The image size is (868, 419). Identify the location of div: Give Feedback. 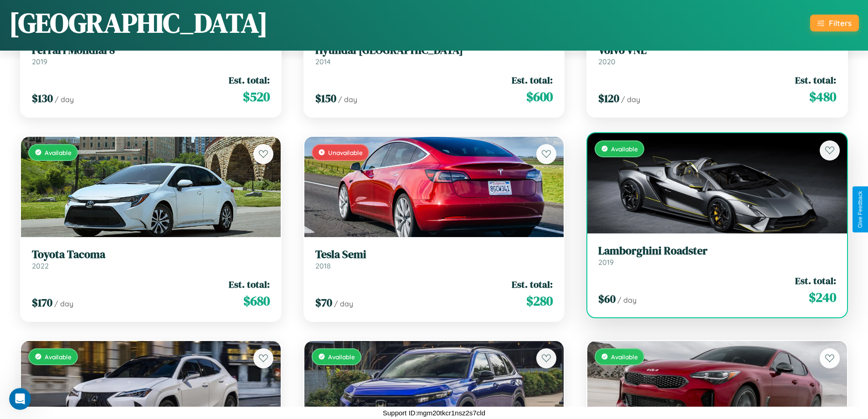
(860, 210).